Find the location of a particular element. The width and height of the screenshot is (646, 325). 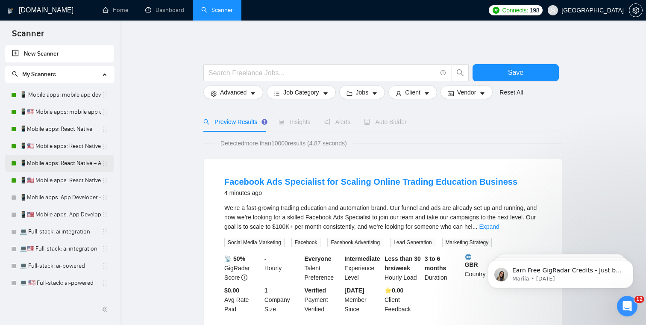

button: barsJob Categorycaret-down is located at coordinates (301, 92).